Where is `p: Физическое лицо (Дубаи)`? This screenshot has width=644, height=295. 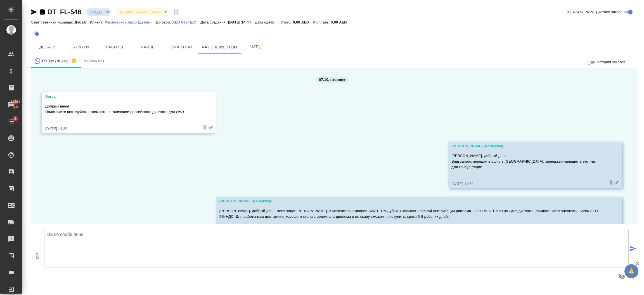 p: Физическое лицо (Дубаи) is located at coordinates (130, 22).